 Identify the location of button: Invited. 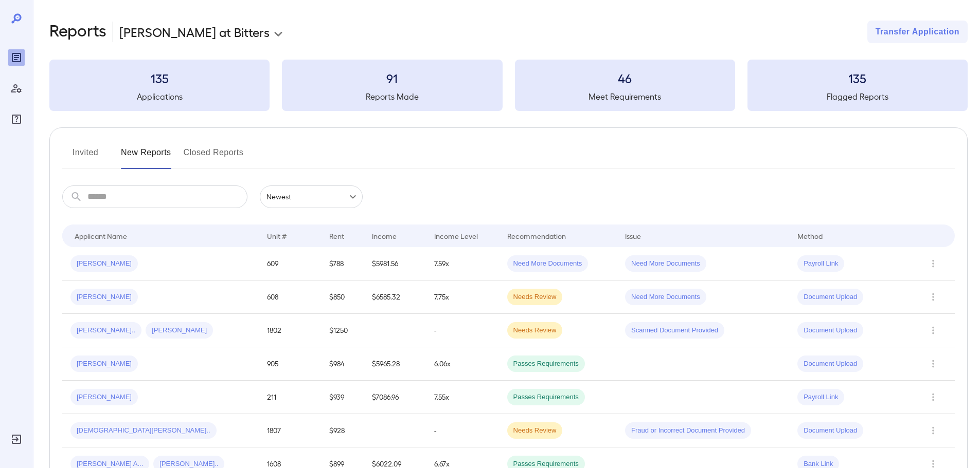
(86, 156).